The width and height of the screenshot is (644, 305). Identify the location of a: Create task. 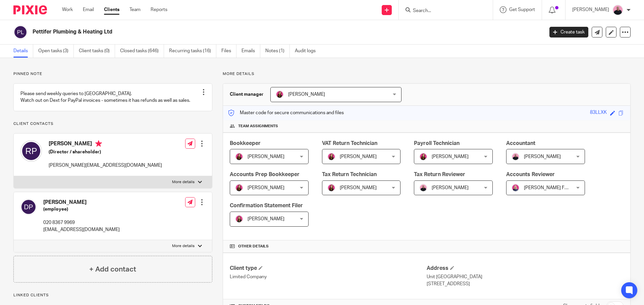
(569, 32).